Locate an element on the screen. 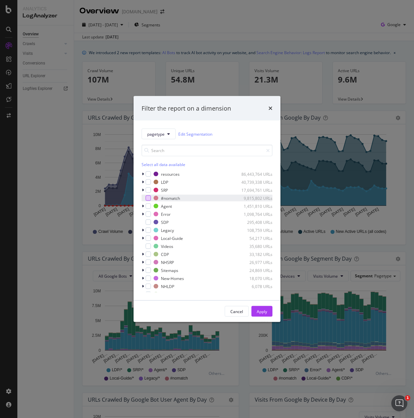 Image resolution: width=414 pixels, height=418 pixels. a: Edit Segmentation is located at coordinates (195, 134).